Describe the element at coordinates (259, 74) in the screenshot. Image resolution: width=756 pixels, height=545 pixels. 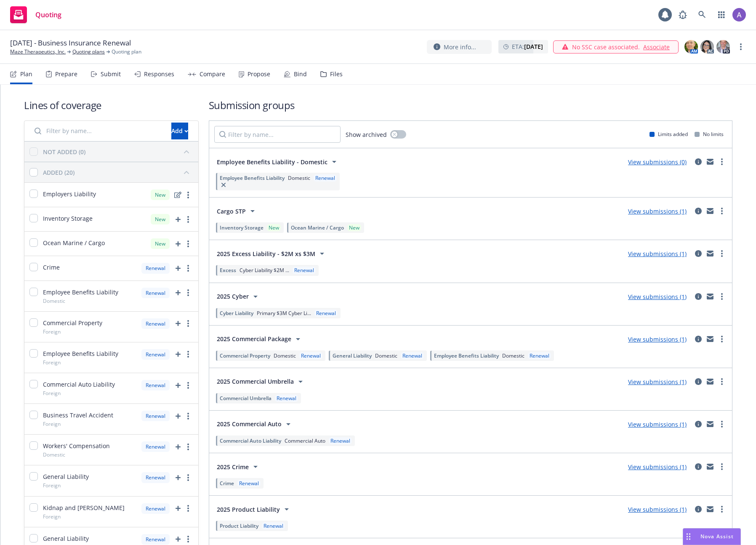
I see `div: Propose` at that location.